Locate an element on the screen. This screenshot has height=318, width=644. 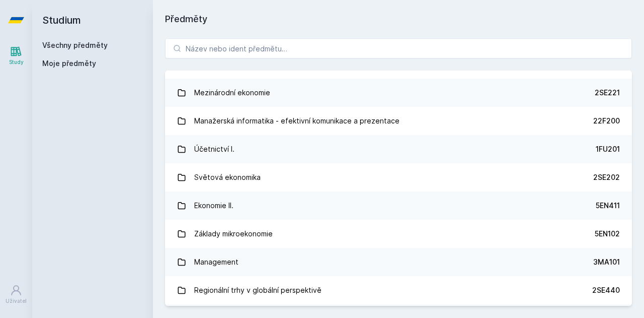
div: 22F200 is located at coordinates (606, 120).